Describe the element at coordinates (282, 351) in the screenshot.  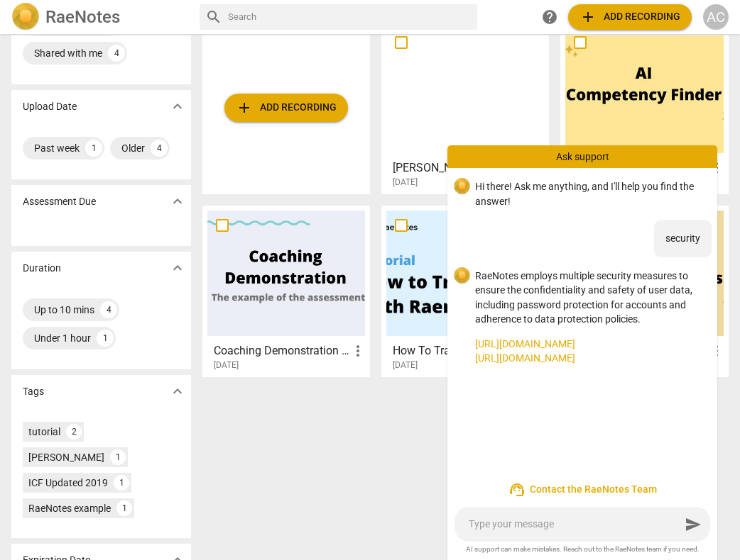
I see `h3: Coaching Demonstration (Example)` at that location.